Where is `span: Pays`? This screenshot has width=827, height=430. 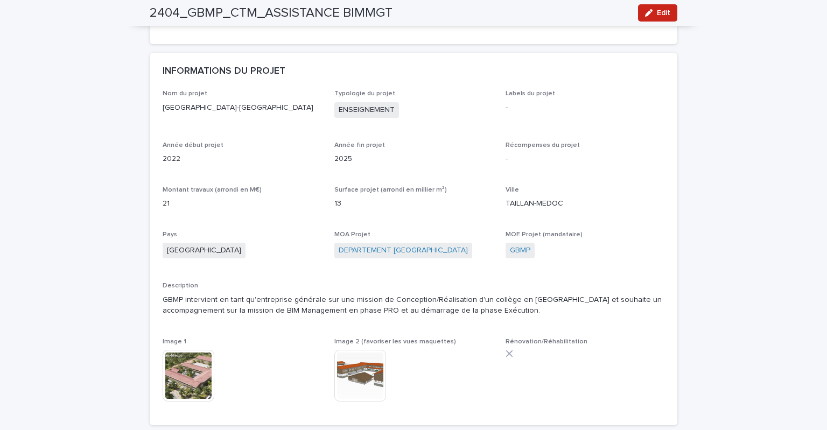 span: Pays is located at coordinates (170, 235).